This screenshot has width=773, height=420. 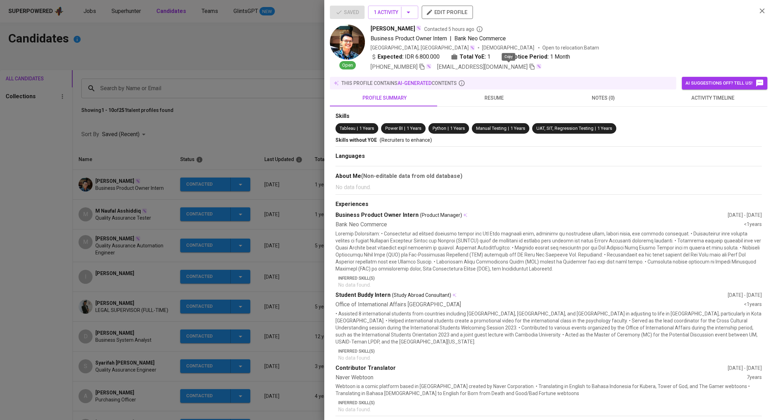 What do you see at coordinates (415, 83) in the screenshot?
I see `span: AI-generated` at bounding box center [415, 83].